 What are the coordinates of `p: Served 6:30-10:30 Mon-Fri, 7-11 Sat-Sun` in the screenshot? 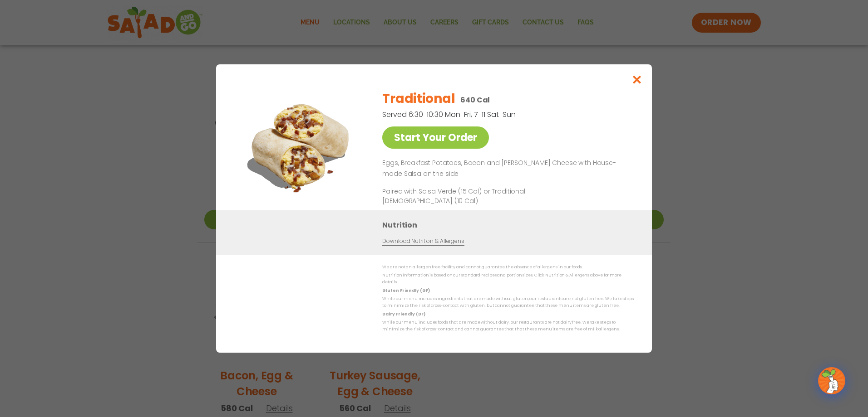 It's located at (484, 114).